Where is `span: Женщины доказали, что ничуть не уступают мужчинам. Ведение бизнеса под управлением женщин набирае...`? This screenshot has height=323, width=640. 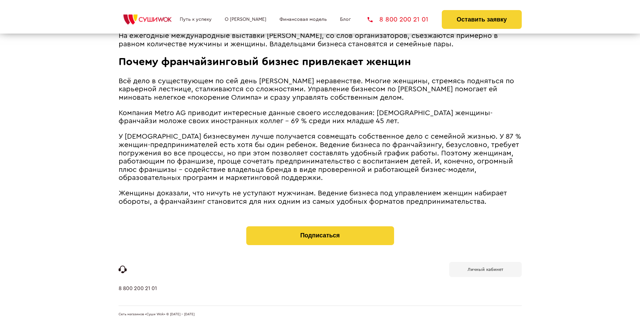 span: Женщины доказали, что ничуть не уступают мужчинам. Ведение бизнеса под управлением женщин набирае... is located at coordinates (313, 198).